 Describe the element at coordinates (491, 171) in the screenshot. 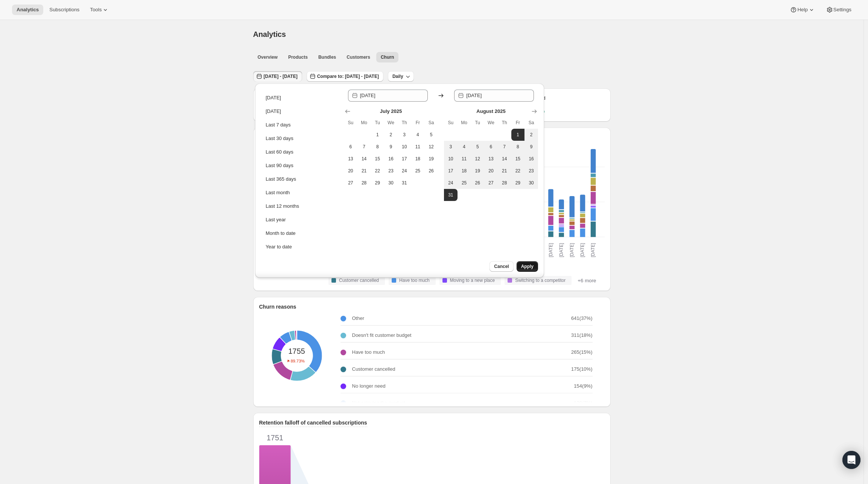

I see `span: 20` at that location.